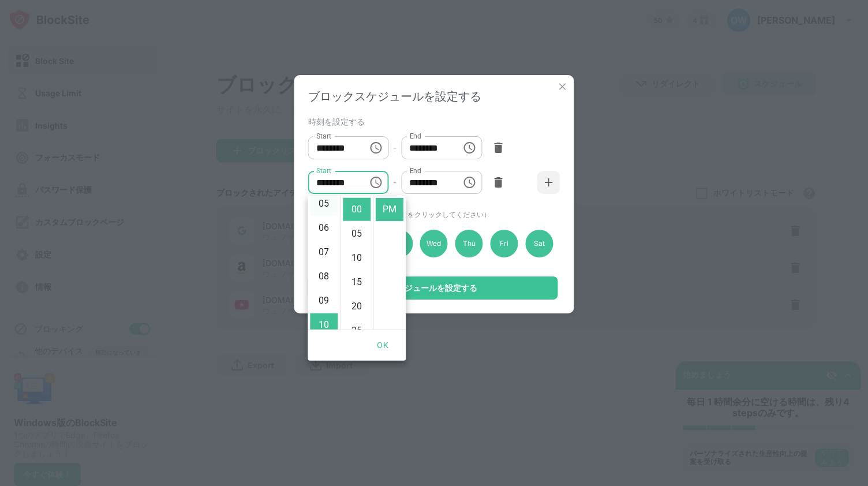 This screenshot has height=486, width=868. I want to click on button: OK, so click(383, 345).